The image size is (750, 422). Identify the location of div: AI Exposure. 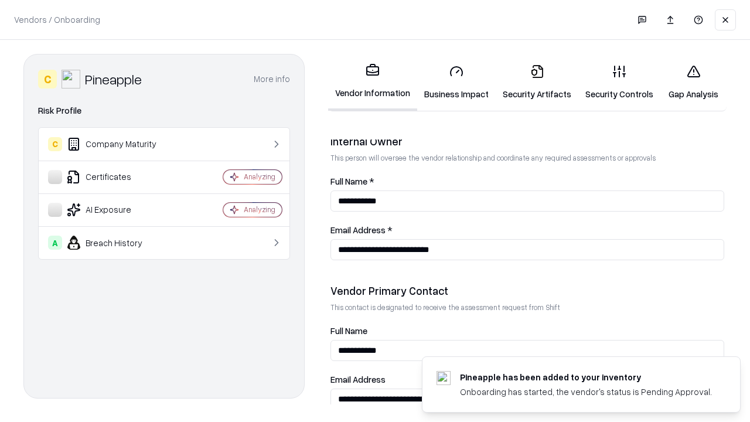
(118, 210).